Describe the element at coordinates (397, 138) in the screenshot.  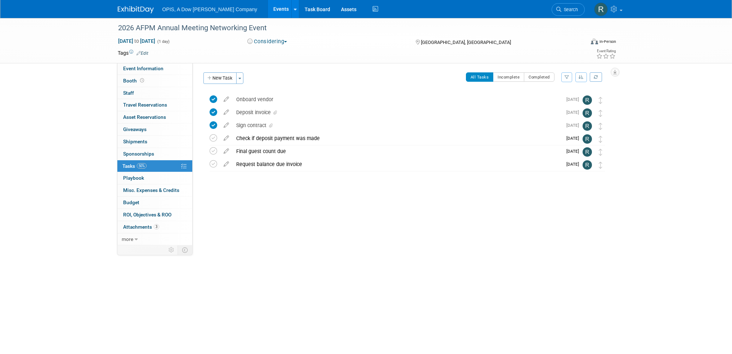
I see `div: Check if deposit payment was made` at that location.